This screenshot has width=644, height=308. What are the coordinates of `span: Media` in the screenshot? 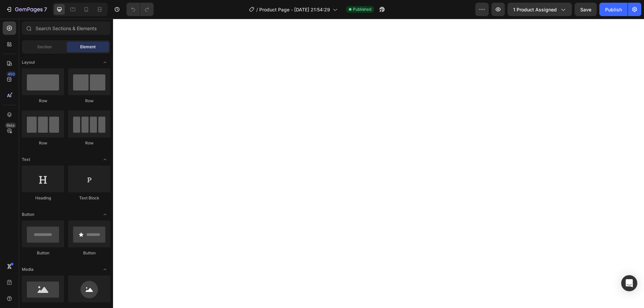 It's located at (28, 270).